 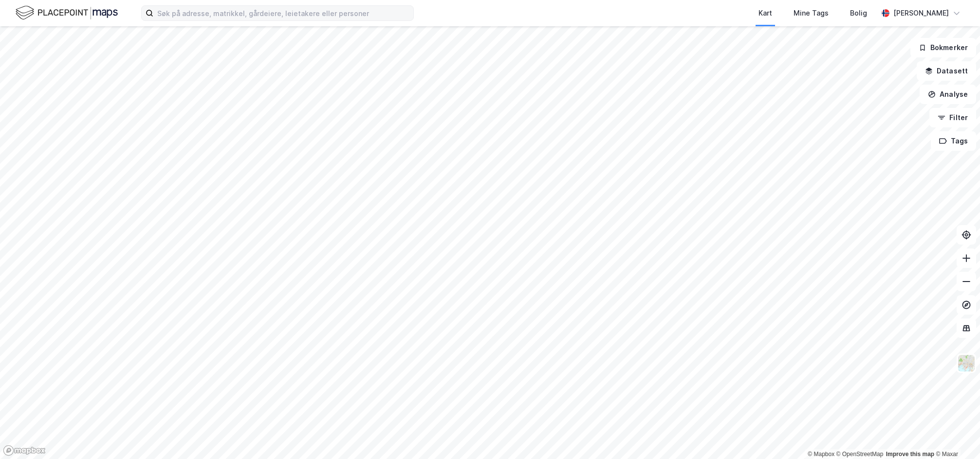 What do you see at coordinates (943, 47) in the screenshot?
I see `button: Bokmerker` at bounding box center [943, 47].